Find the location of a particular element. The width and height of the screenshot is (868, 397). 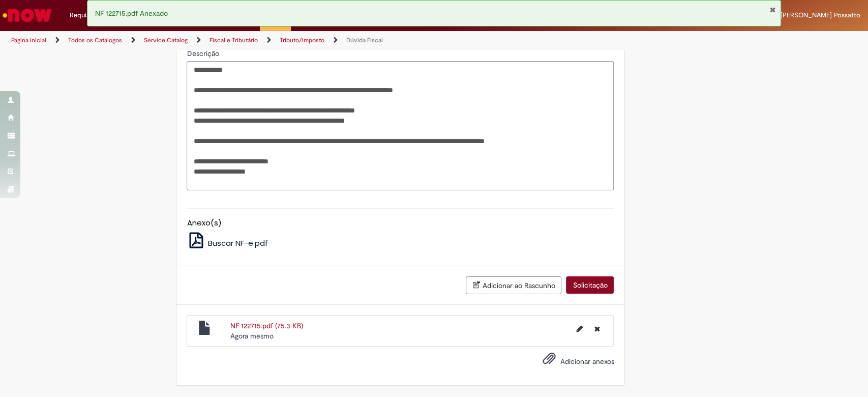

button: Solicitação is located at coordinates (590, 285).